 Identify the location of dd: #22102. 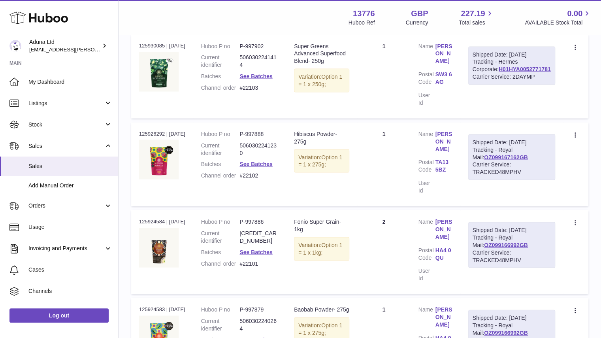
(259, 175).